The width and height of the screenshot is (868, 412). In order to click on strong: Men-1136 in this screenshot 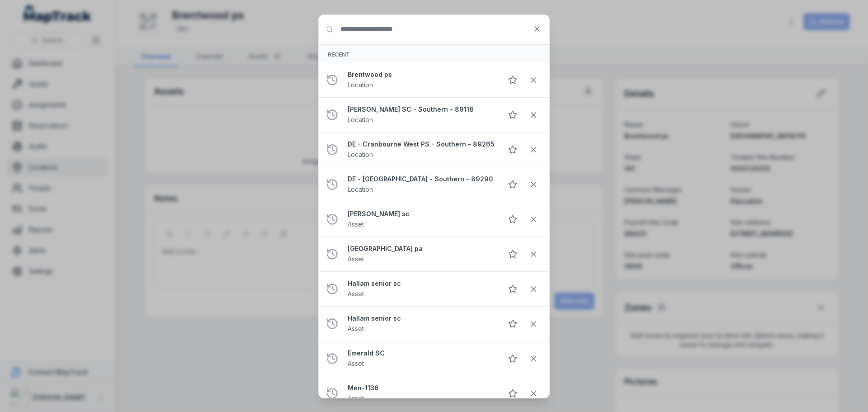, I will do `click(422, 389)`.